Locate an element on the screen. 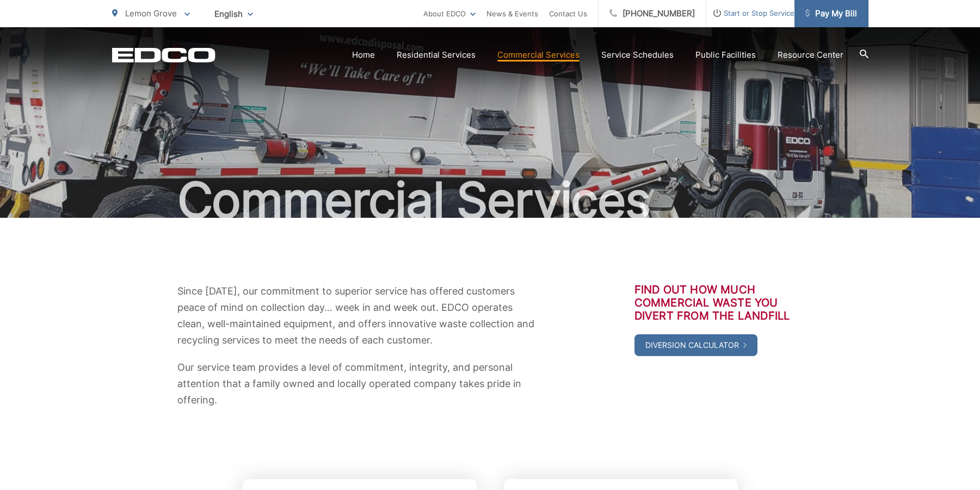  p: Our service team provides a level of commitment, integrity, and personal attention that a family ... is located at coordinates (360, 384).